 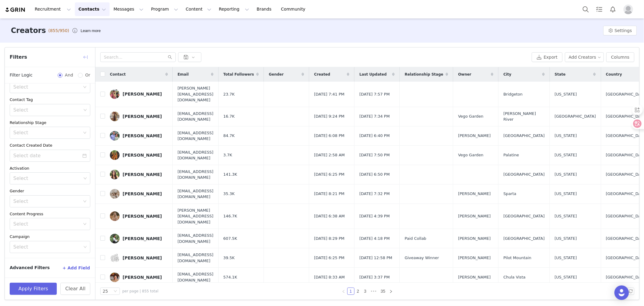 What do you see at coordinates (547, 57) in the screenshot?
I see `button: Export` at bounding box center [547, 57].